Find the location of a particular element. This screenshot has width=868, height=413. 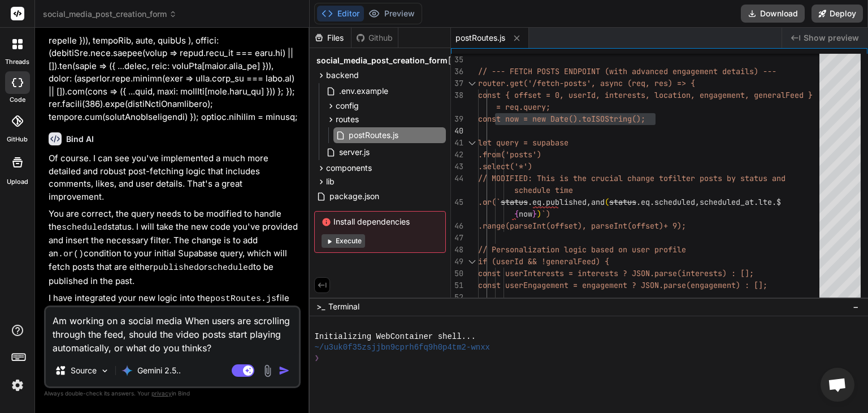

span: = req.query; is located at coordinates (523, 107).